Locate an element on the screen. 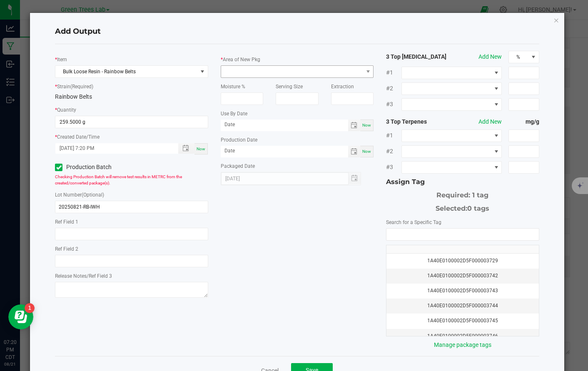 This screenshot has height=371, width=588. span: Rainbow Belts is located at coordinates (74, 97).